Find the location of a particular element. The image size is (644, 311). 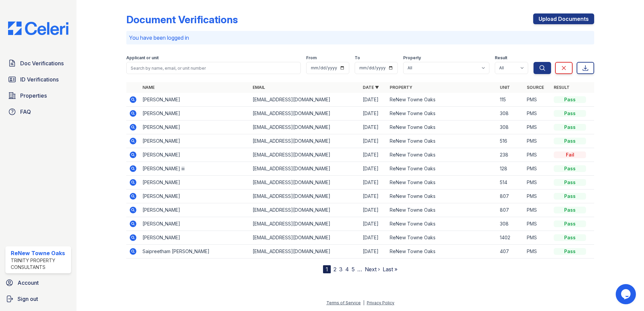

label: Result is located at coordinates (501, 58).